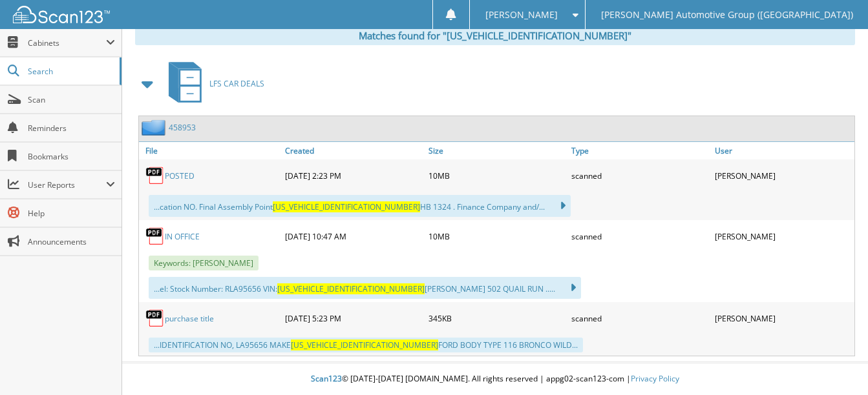 The width and height of the screenshot is (868, 395). I want to click on a: purchase title, so click(189, 318).